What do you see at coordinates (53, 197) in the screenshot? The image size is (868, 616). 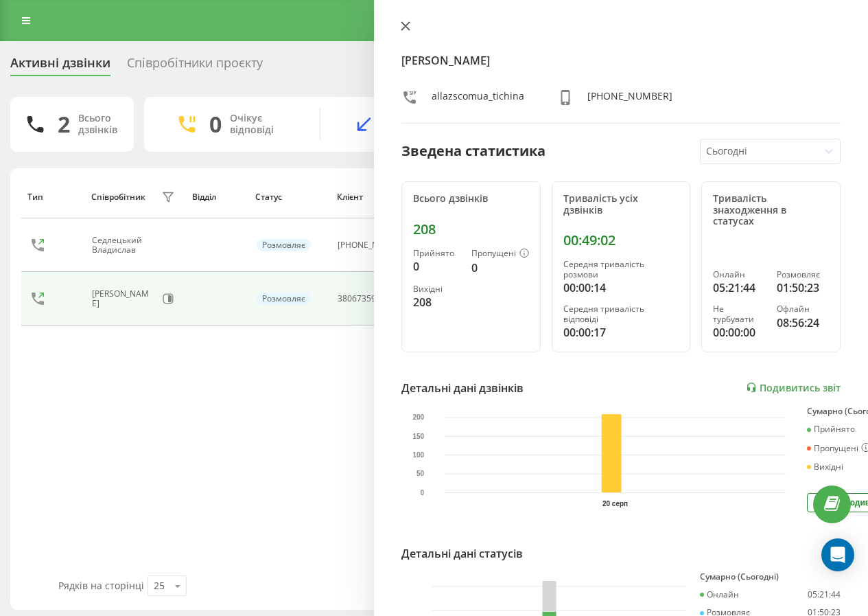 I see `div: Тип` at bounding box center [53, 197].